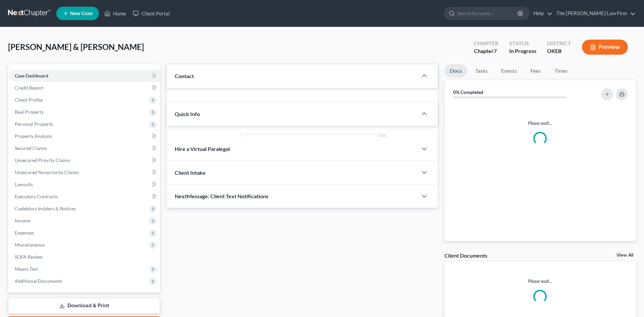 The image size is (644, 317). Describe the element at coordinates (488, 13) in the screenshot. I see `input: Search by name...` at that location.